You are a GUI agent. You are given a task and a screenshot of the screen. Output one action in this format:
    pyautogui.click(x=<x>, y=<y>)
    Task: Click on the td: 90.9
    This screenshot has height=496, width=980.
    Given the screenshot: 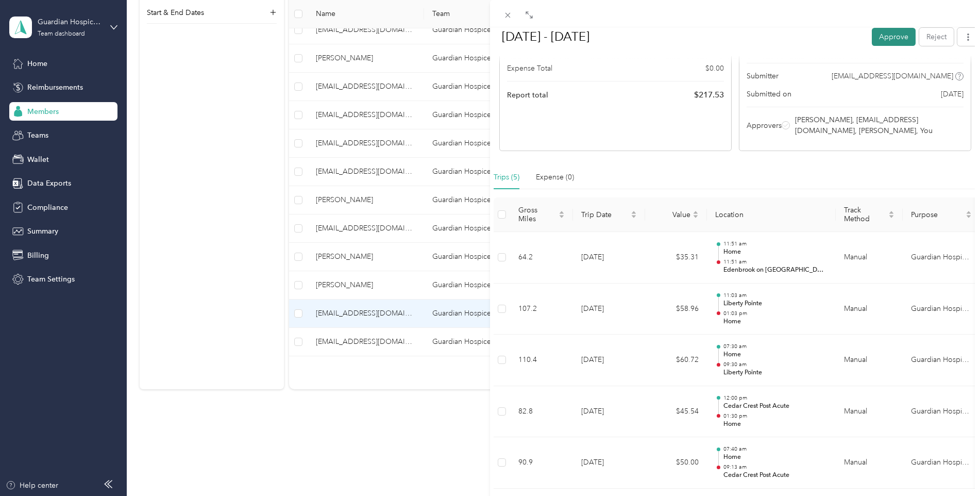 What is the action you would take?
    pyautogui.click(x=542, y=464)
    